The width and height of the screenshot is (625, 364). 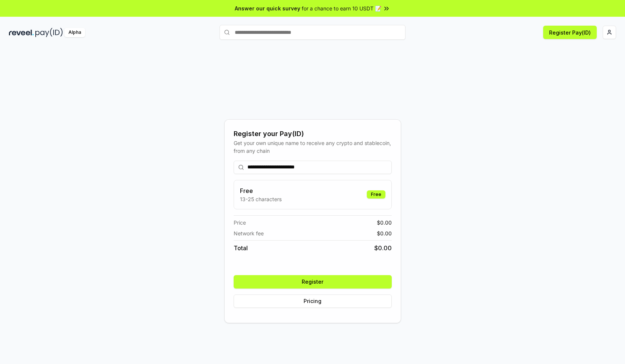 I want to click on h3: Free, so click(x=261, y=191).